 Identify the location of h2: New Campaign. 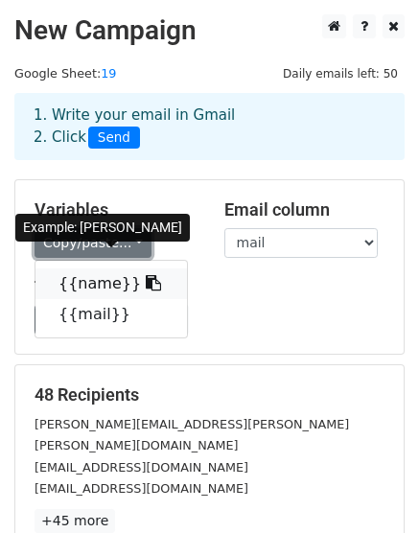
(209, 31).